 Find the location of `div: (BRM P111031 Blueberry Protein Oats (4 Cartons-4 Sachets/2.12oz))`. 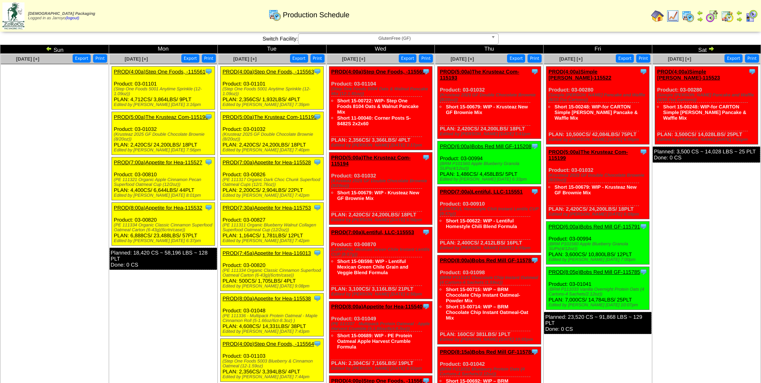

div: (BRM P111031 Blueberry Protein Oats (4 Cartons-4 Sachets/2.12oz)) is located at coordinates (490, 371).